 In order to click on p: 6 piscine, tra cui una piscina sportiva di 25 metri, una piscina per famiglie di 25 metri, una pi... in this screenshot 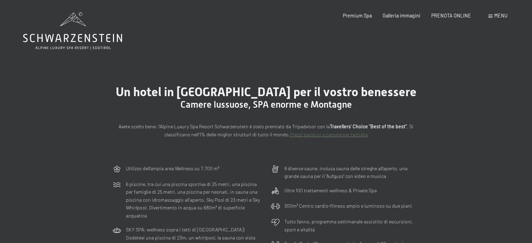, I will do `click(194, 200)`.